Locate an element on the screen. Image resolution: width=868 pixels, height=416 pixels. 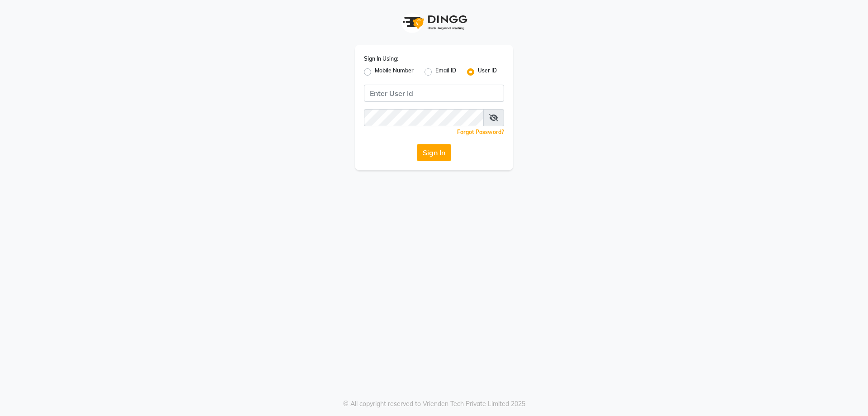
label: Sign In Using: is located at coordinates (381, 59).